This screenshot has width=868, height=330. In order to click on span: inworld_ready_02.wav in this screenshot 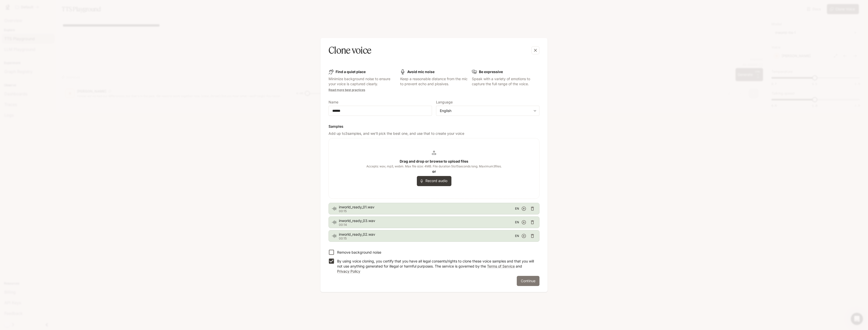, I will do `click(427, 234)`.